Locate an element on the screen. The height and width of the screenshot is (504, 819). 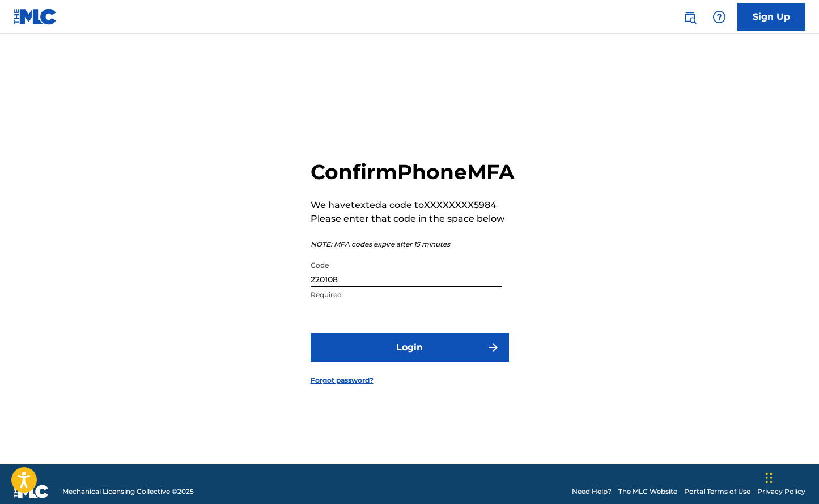
p: Required is located at coordinates (407, 295).